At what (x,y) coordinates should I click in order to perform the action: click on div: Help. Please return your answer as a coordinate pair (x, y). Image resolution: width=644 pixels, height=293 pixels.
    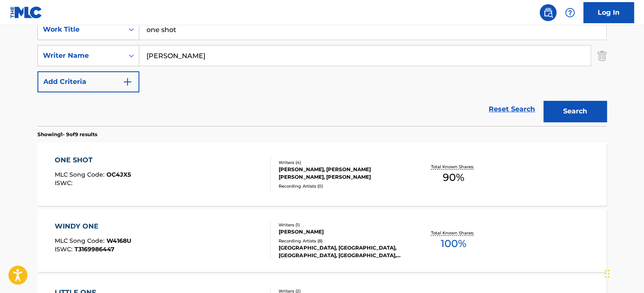
    Looking at the image, I should click on (570, 13).